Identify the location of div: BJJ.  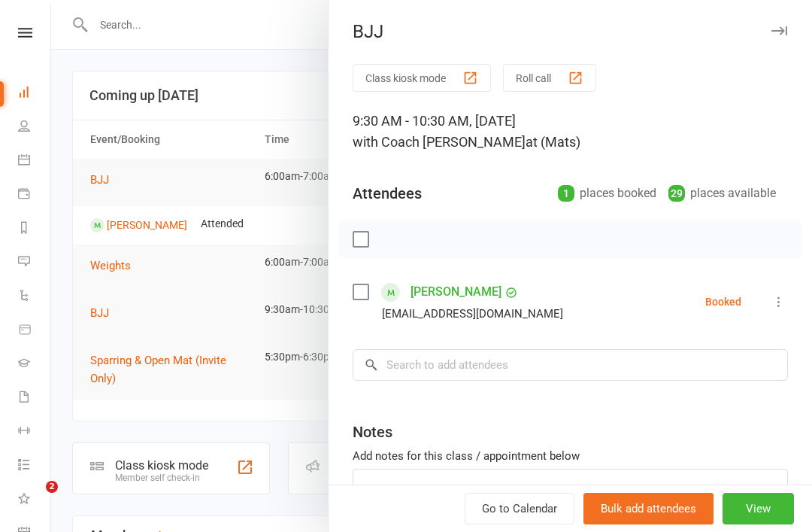
(570, 32).